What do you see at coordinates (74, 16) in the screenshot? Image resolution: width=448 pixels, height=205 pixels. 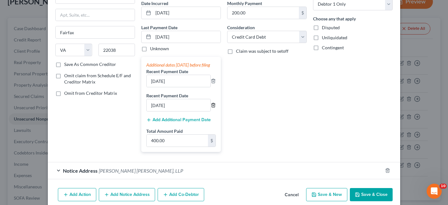 I see `img: Profile image for Sara` at bounding box center [74, 16].